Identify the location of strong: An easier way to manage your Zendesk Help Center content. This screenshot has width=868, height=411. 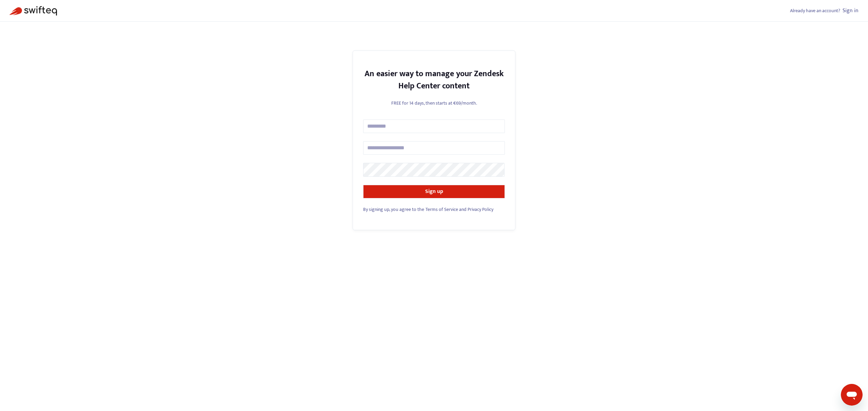
(434, 80).